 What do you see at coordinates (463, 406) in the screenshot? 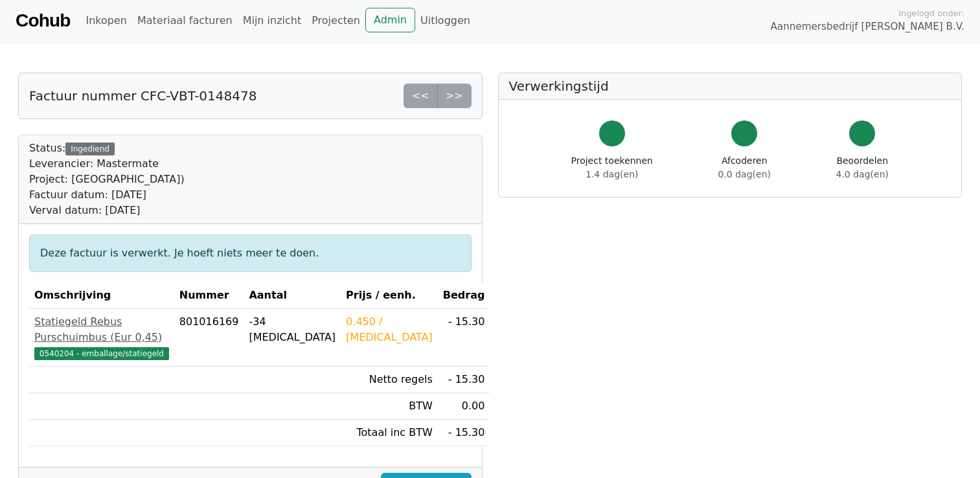
I see `td: 0.00` at bounding box center [463, 406].